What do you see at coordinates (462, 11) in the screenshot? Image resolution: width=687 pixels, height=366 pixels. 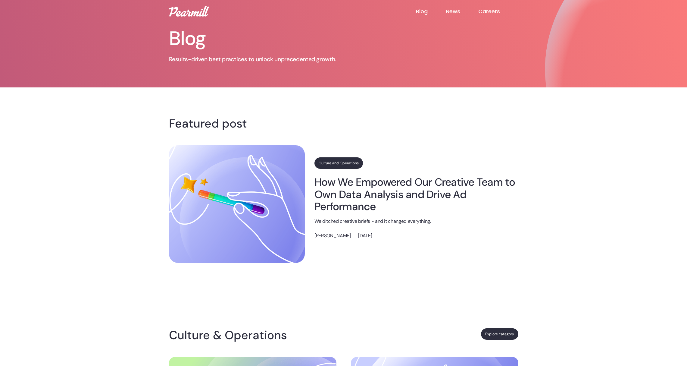 I see `a: News` at bounding box center [462, 11].